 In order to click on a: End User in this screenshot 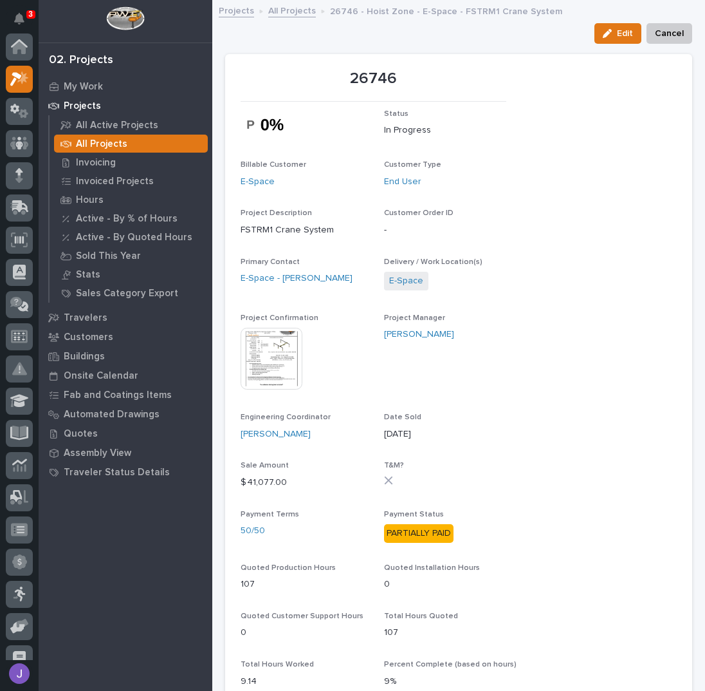, I will do `click(403, 181)`.